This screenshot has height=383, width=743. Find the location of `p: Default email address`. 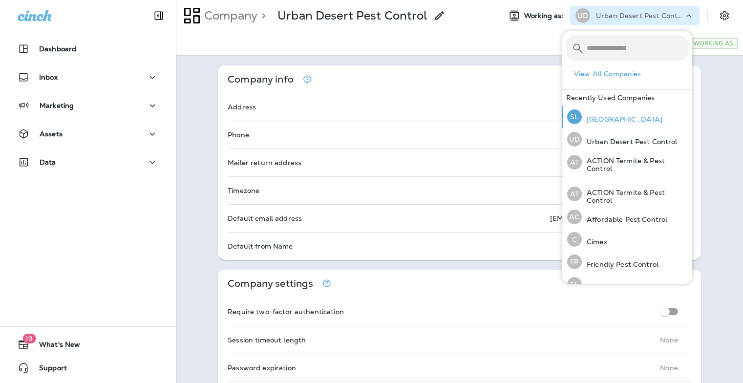

p: Default email address is located at coordinates (265, 218).